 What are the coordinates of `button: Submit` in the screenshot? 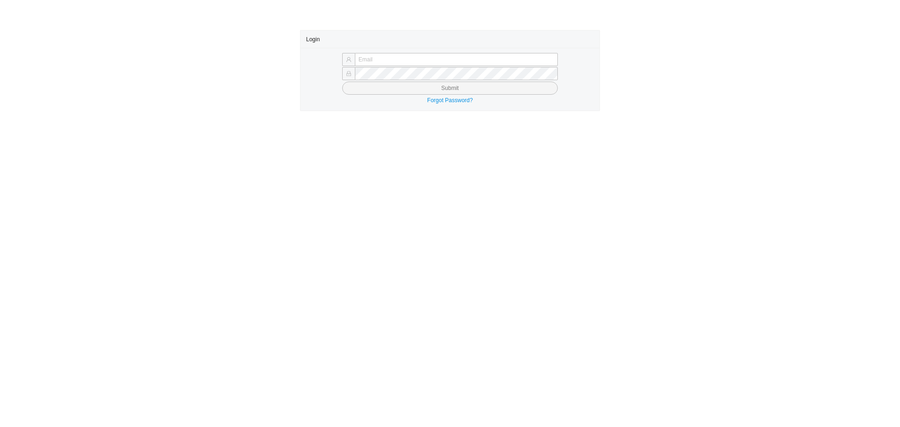 It's located at (450, 88).